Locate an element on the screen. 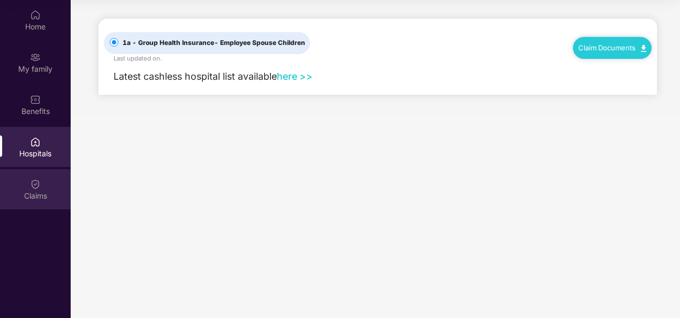 Image resolution: width=680 pixels, height=318 pixels. span: - Employee Spouse Children is located at coordinates (260, 42).